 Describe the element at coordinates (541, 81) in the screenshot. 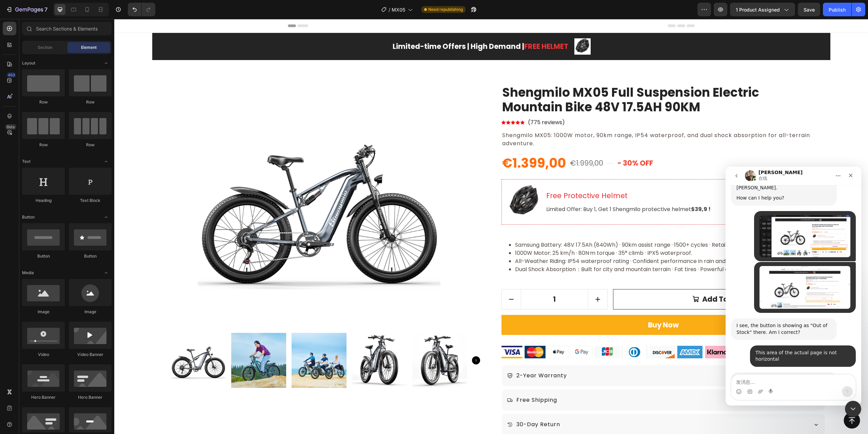

I see `h2: Shengmilo MX05 Full Suspension Electric Mountain Bike 48V 17.5AH 90KM` at that location.